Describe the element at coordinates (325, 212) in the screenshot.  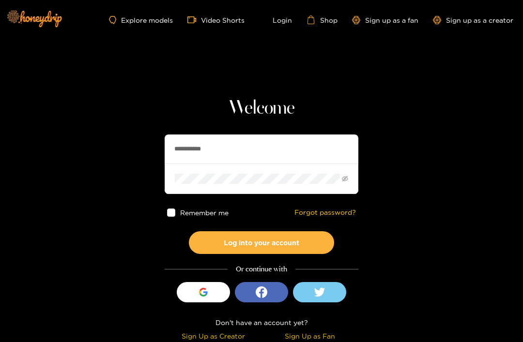
I see `a: Forgot password?` at that location.